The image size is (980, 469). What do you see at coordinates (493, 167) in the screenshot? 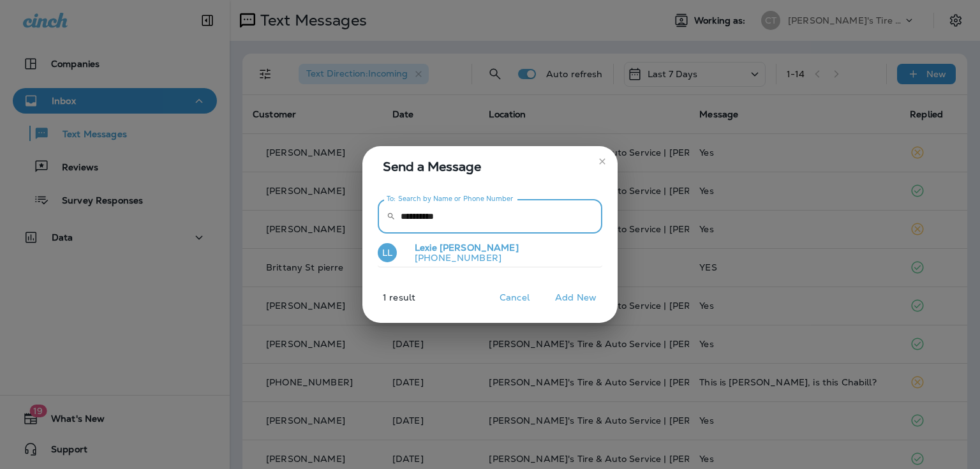
I see `span: Send a Message` at bounding box center [493, 167].